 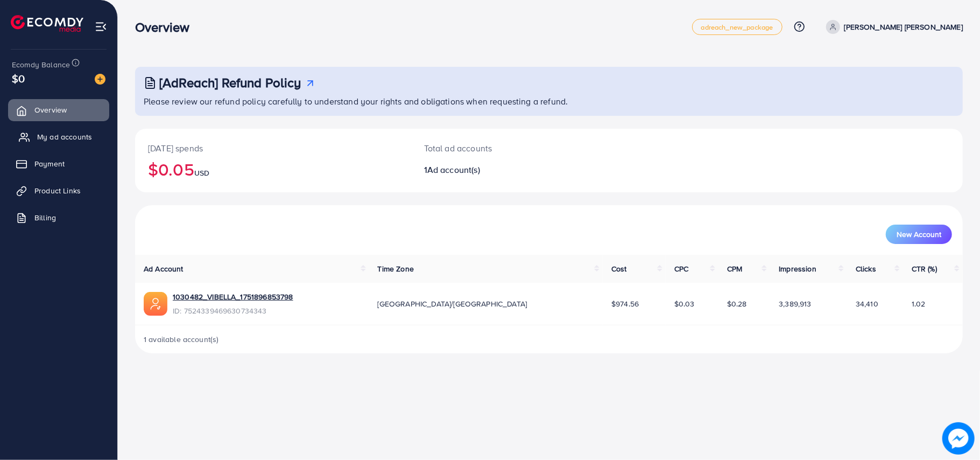 I want to click on button: New Account, so click(x=919, y=234).